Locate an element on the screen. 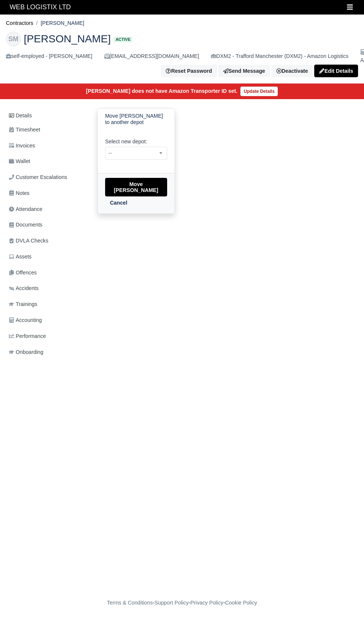 This screenshot has height=619, width=364. span: Wallet is located at coordinates (19, 161).